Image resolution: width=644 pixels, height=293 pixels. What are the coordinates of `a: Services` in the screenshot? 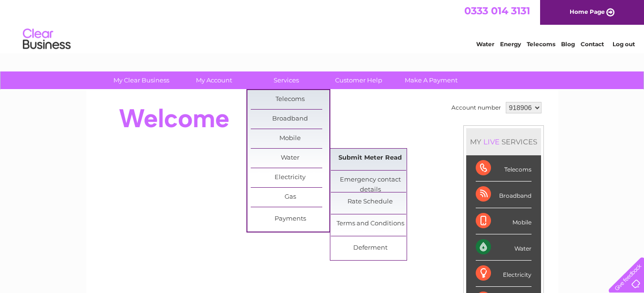 It's located at (286, 80).